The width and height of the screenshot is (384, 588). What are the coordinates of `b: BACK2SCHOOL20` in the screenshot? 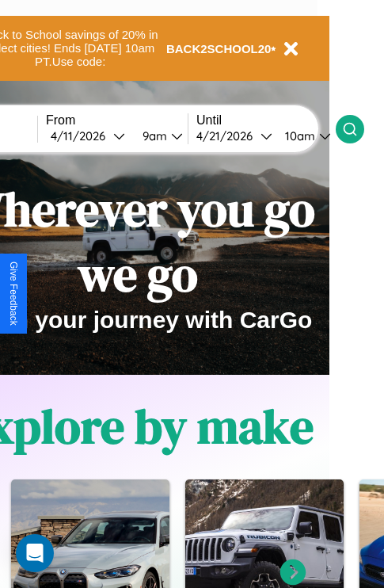 It's located at (219, 48).